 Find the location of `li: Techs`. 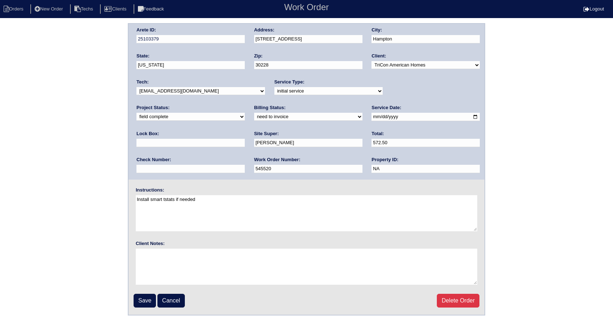

li: Techs is located at coordinates (85, 9).